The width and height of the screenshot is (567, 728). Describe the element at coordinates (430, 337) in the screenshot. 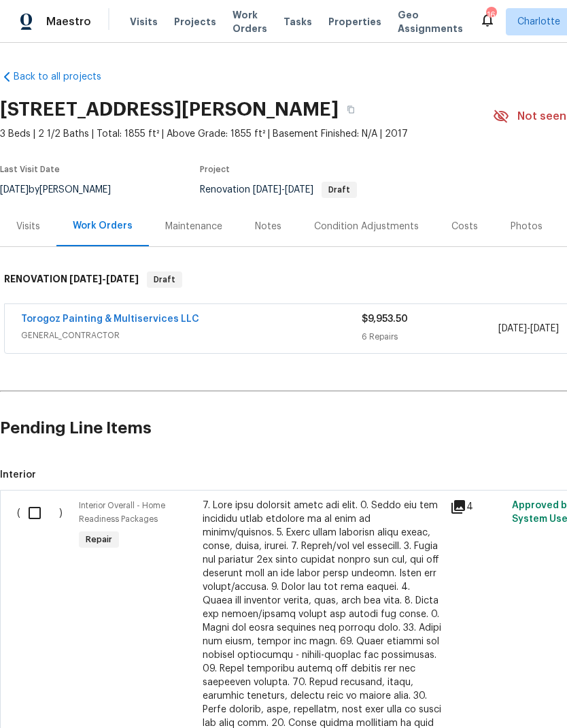

I see `div: 6 Repairs` at that location.